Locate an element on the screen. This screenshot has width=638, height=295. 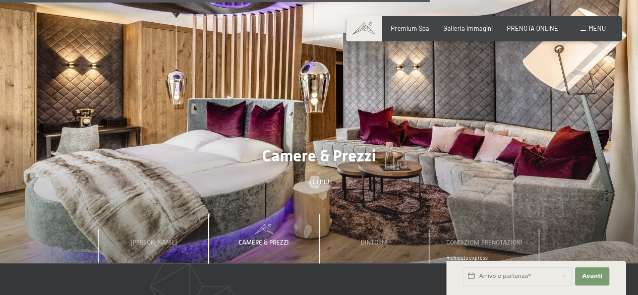
a: PRENOTA ONLINE is located at coordinates (533, 28).